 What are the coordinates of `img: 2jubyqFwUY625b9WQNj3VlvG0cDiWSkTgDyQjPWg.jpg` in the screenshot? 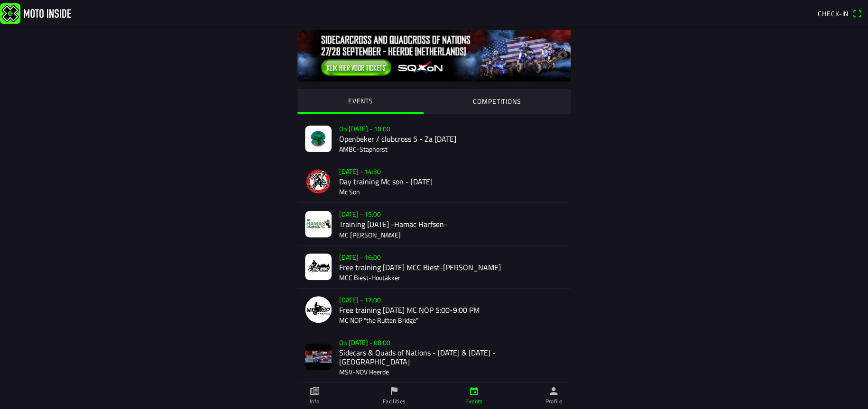 It's located at (318, 357).